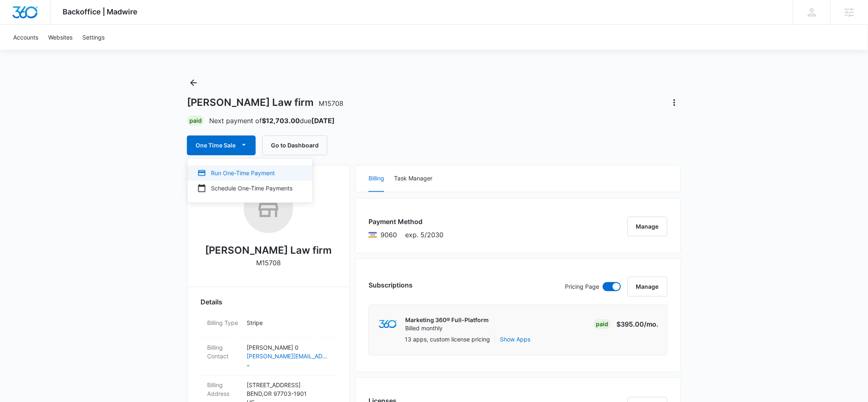 The image size is (868, 402). Describe the element at coordinates (288, 322) in the screenshot. I see `p: Stripe` at that location.